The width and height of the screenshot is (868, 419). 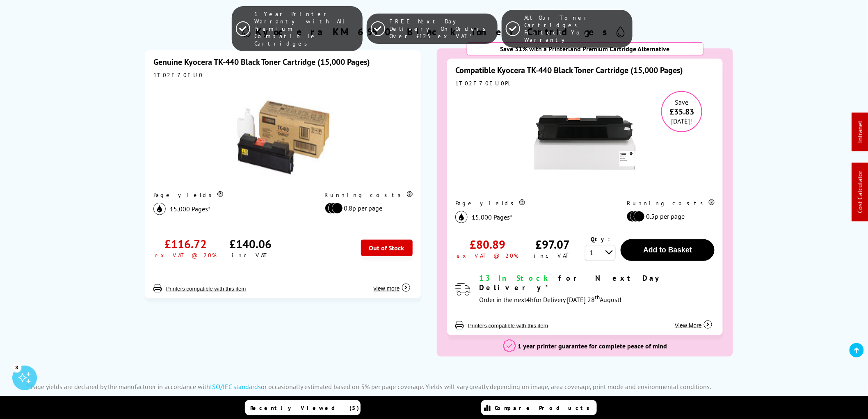 I want to click on button: Add to Basket, so click(x=668, y=250).